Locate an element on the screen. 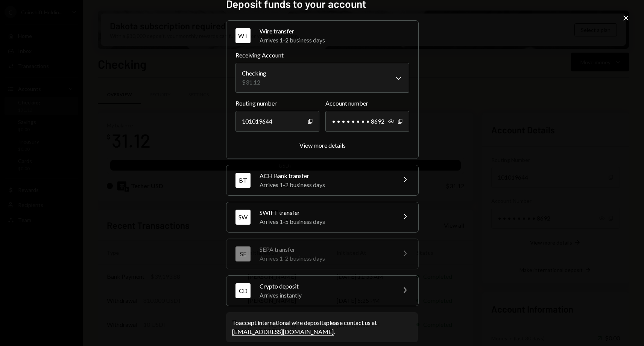 The image size is (644, 346). div: Arrives instantly is located at coordinates (325, 295).